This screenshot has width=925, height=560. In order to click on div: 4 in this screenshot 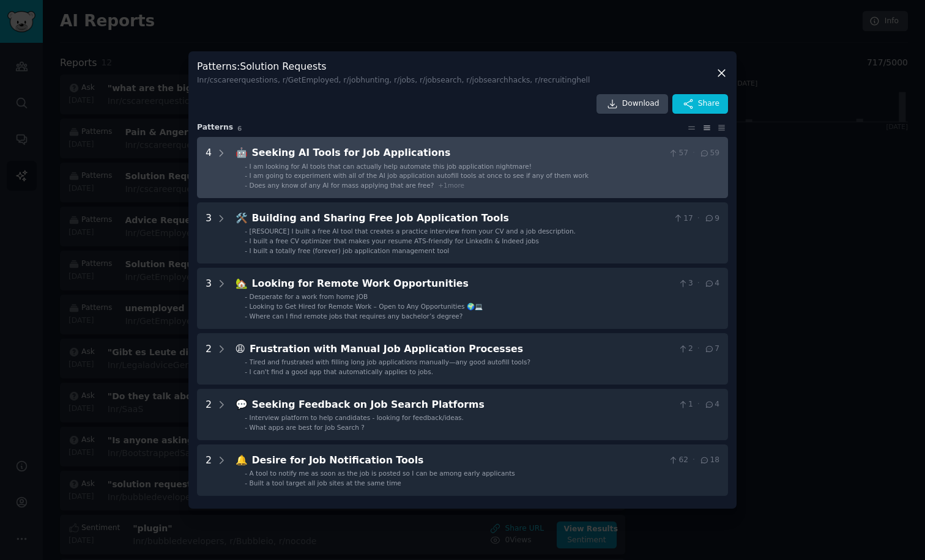, I will do `click(209, 167)`.